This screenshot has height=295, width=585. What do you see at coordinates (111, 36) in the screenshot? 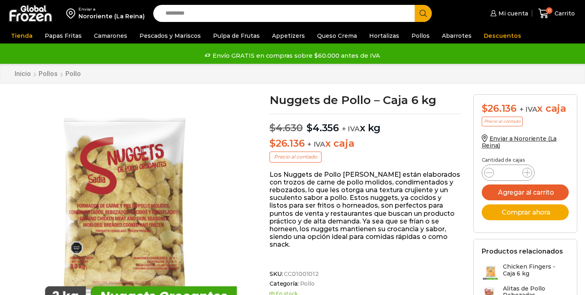
I see `a: Camarones` at bounding box center [111, 36].